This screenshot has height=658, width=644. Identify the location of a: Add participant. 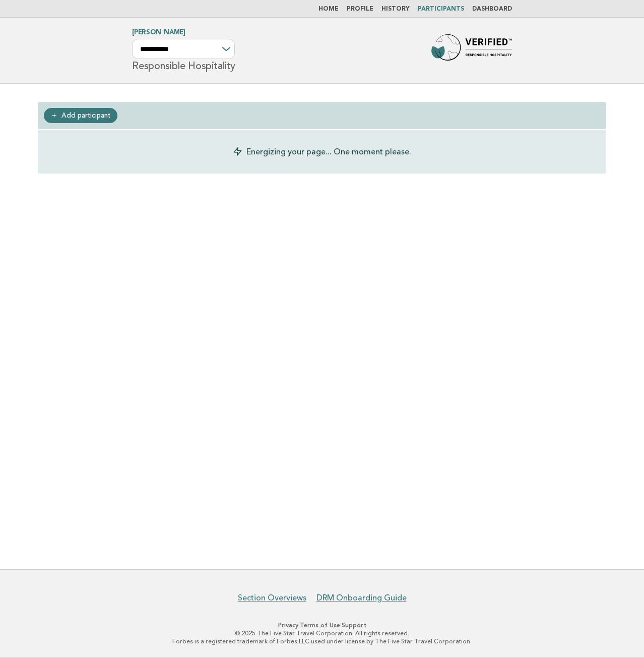
(81, 116).